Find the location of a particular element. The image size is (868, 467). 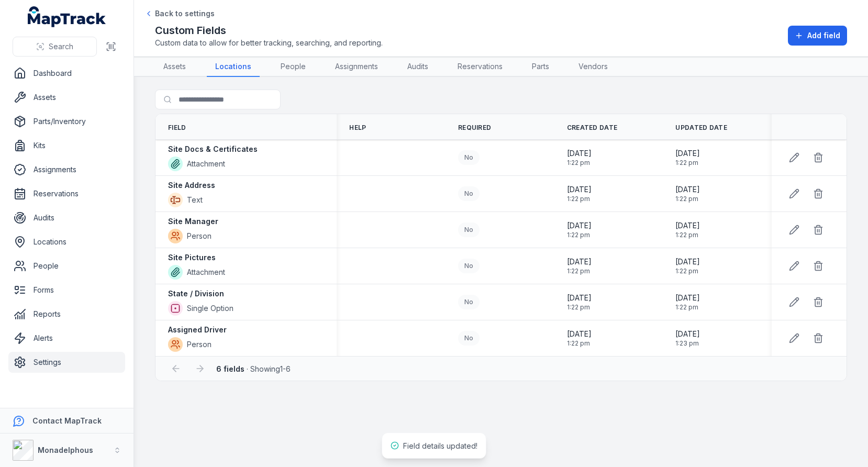

time: 19/09/2025, 1:23:20 pm is located at coordinates (687, 338).